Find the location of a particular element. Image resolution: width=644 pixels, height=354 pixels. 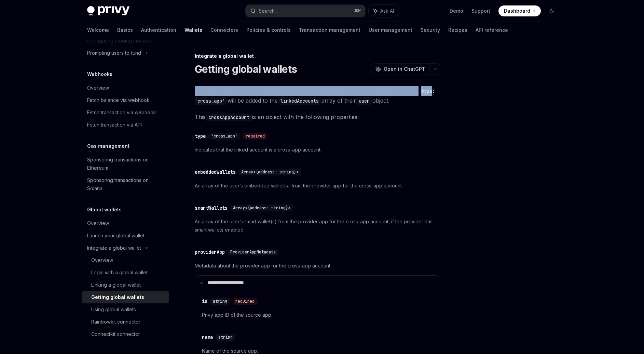

span: Once a user has successfully linked their account from a provider app, an account of will be adde... is located at coordinates (318, 96).